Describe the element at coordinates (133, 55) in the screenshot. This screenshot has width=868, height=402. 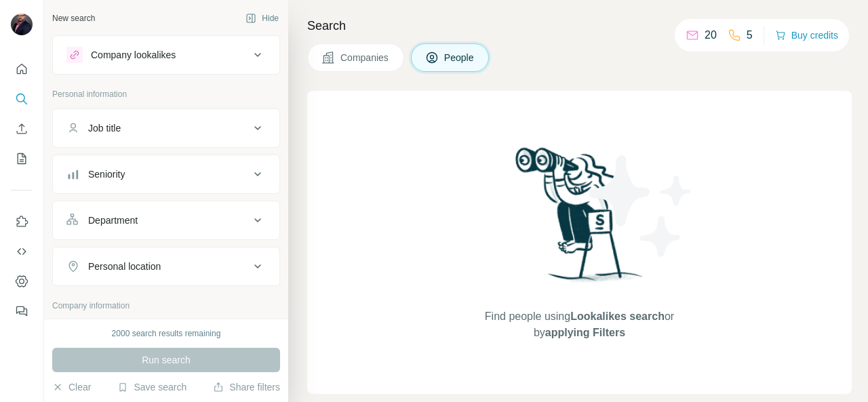
I see `div: Company lookalikes` at that location.